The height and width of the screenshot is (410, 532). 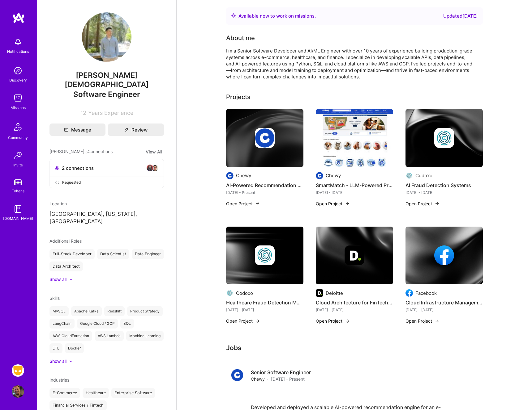 What do you see at coordinates (57, 168) in the screenshot?
I see `i: icon Collaborator` at bounding box center [57, 168].